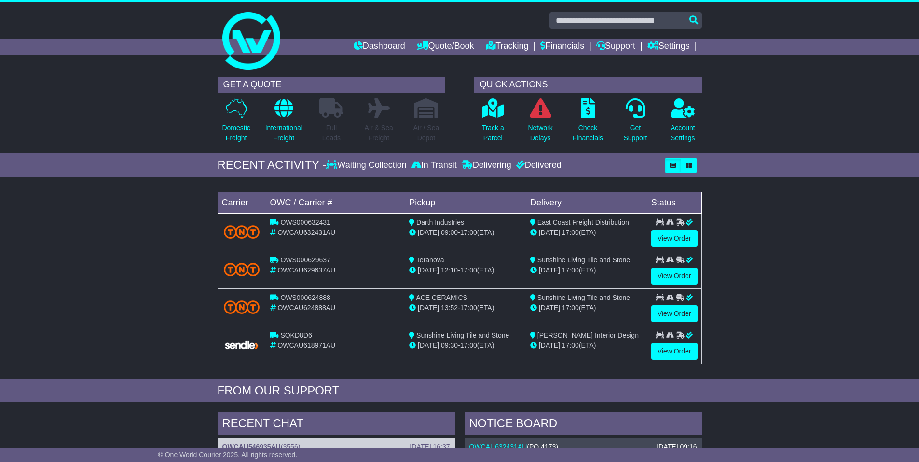  I want to click on span: OWS000629637, so click(305, 260).